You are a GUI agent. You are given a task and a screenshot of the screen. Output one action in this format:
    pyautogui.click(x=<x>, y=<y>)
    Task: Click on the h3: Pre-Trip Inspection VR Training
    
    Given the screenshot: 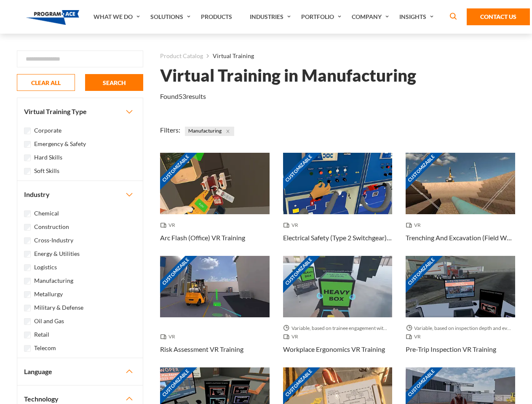 What is the action you would take?
    pyautogui.click(x=450, y=349)
    